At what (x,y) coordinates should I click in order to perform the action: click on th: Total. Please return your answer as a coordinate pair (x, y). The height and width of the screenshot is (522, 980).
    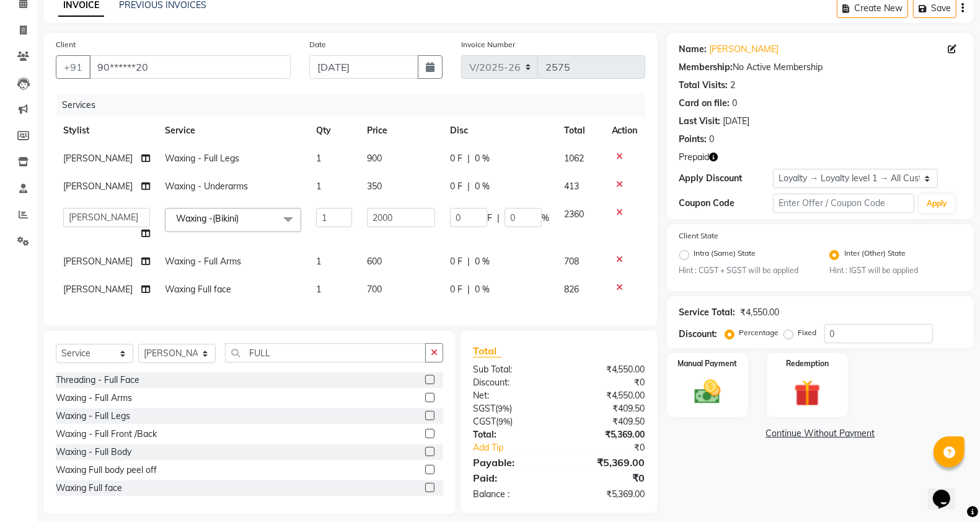
    Looking at the image, I should click on (580, 130).